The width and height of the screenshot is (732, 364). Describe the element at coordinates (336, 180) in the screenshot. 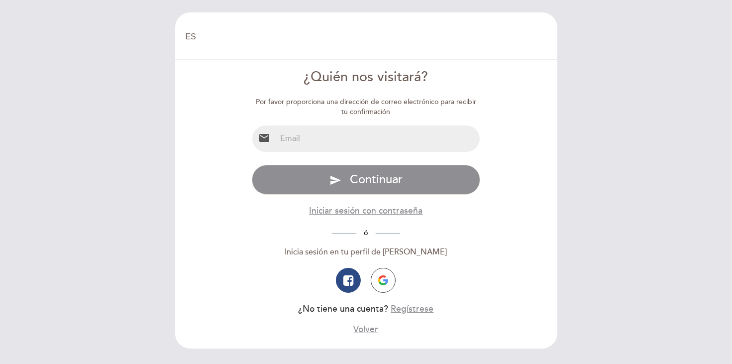

I see `i: send` at that location.